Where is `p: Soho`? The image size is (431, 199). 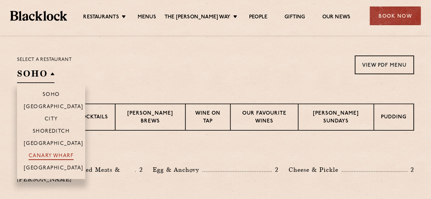 p: Soho is located at coordinates (51, 95).